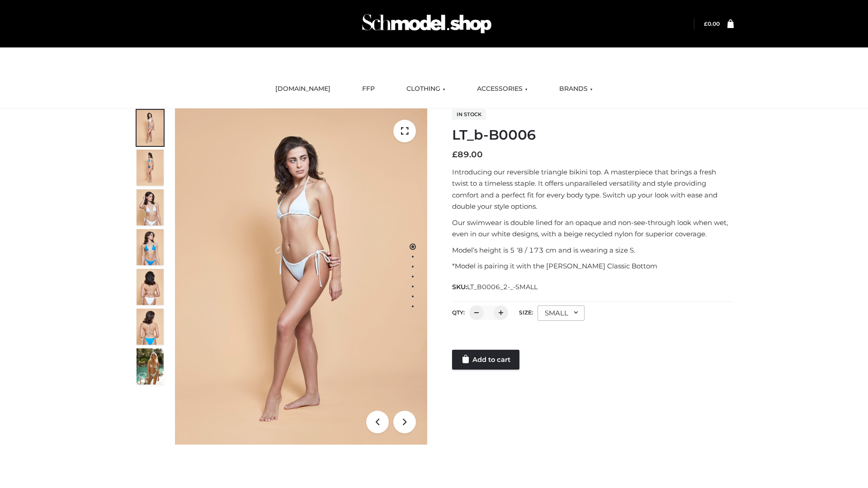 This screenshot has height=488, width=868. I want to click on a: BRANDS, so click(576, 89).